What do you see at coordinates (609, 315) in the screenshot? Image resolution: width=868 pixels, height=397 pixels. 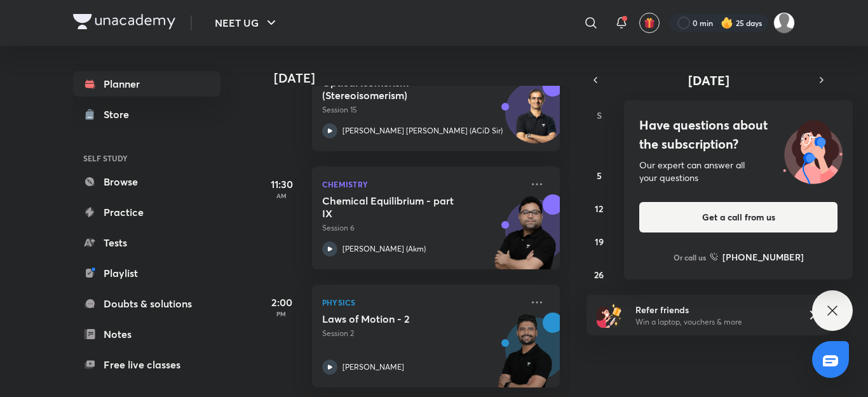 I see `img: referral` at bounding box center [609, 315].